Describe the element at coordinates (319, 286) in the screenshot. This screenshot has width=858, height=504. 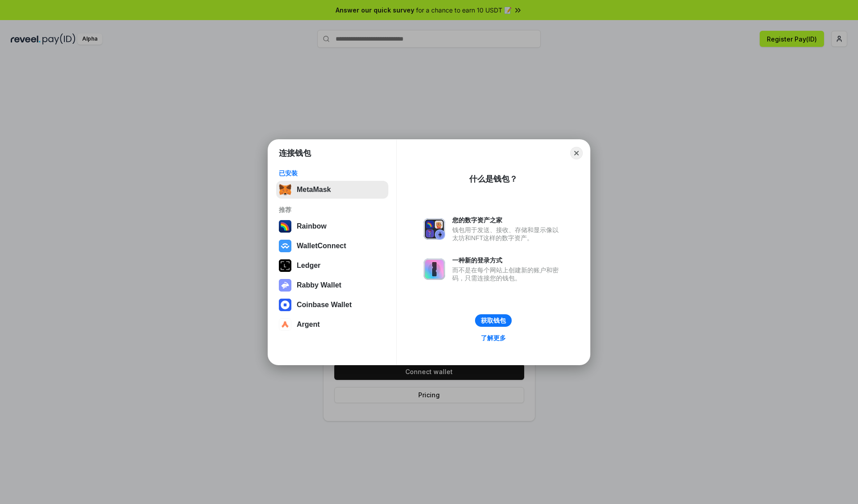
I see `div: Rabby Wallet` at that location.